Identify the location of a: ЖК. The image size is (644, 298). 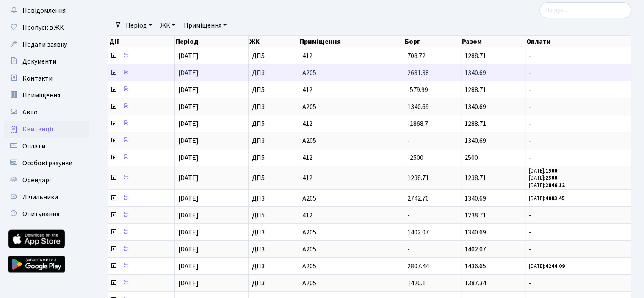
(168, 25).